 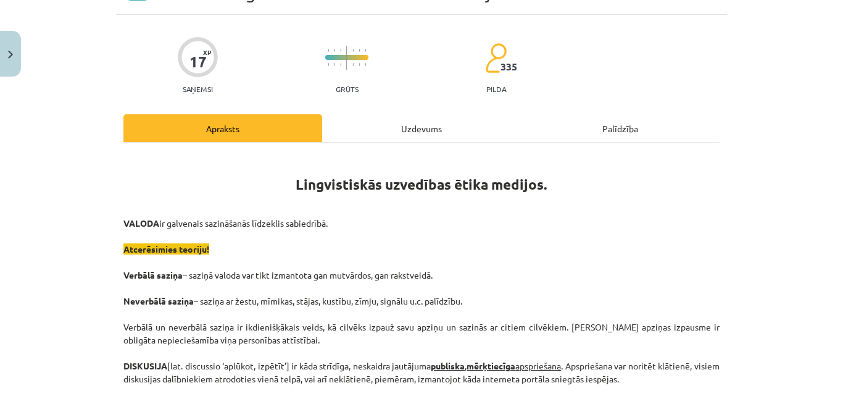 I want to click on p: pilda, so click(x=496, y=89).